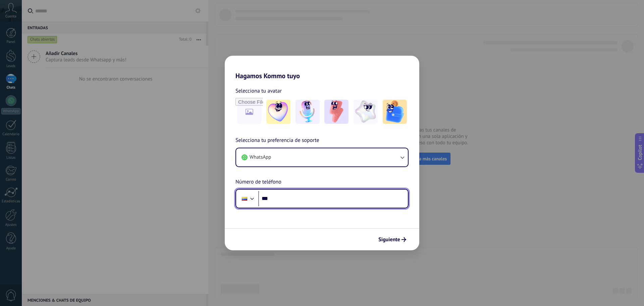 The width and height of the screenshot is (644, 306). Describe the element at coordinates (392, 239) in the screenshot. I see `button: Siguiente` at that location.